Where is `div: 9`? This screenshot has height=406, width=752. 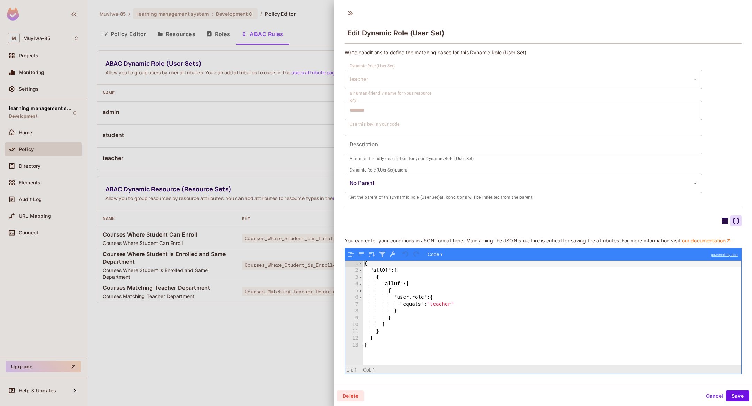
div: 9 is located at coordinates (354, 318).